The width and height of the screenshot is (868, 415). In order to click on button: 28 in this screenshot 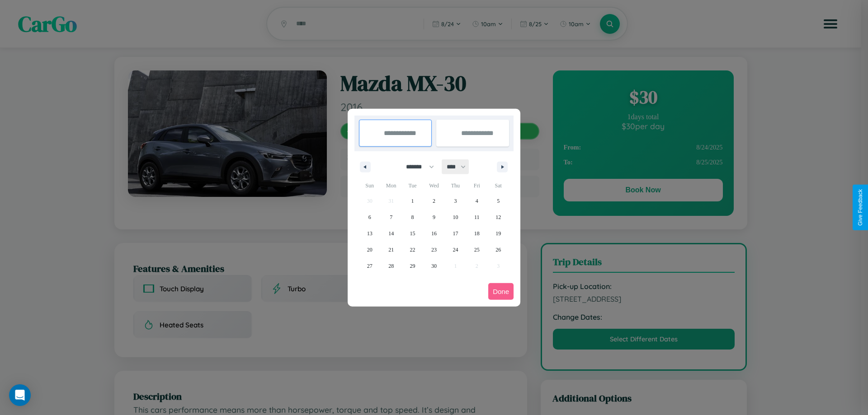, I will do `click(391, 266)`.